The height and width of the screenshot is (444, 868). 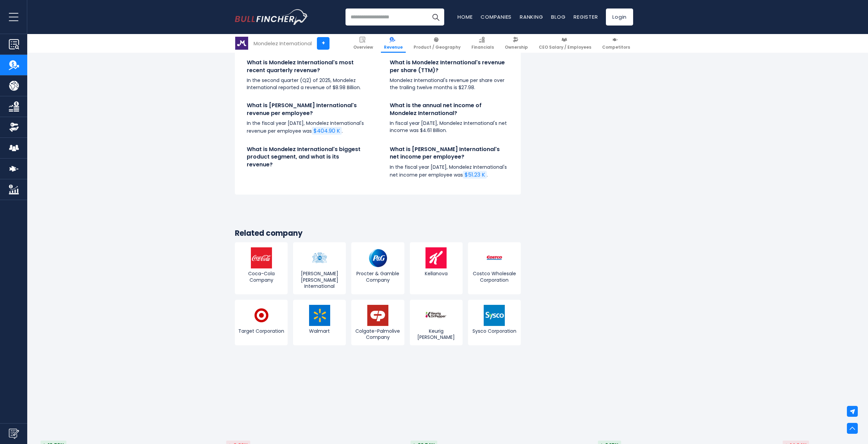 What do you see at coordinates (378, 233) in the screenshot?
I see `h3: Related company` at bounding box center [378, 233].